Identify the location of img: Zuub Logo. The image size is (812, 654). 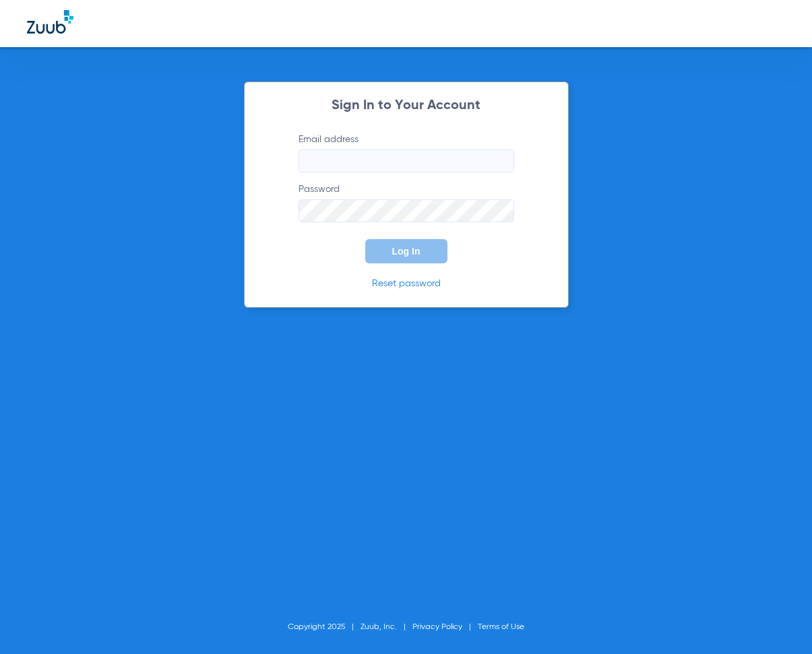
(50, 21).